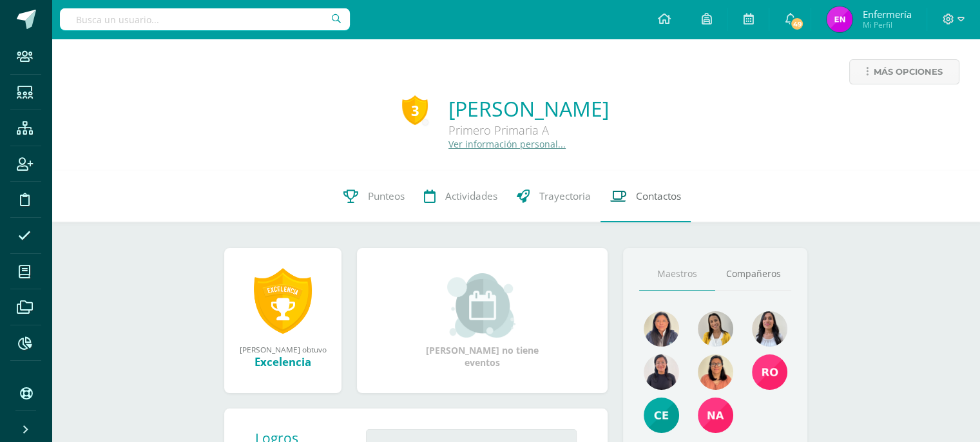 The image size is (980, 442). Describe the element at coordinates (715, 329) in the screenshot. I see `img: 65c6bddbe21797e201d80fe03777f130.png` at that location.